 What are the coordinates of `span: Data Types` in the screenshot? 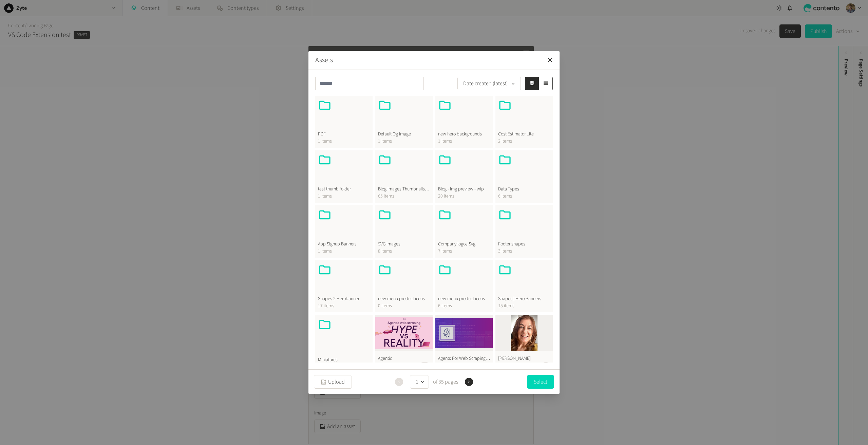 It's located at (524, 189).